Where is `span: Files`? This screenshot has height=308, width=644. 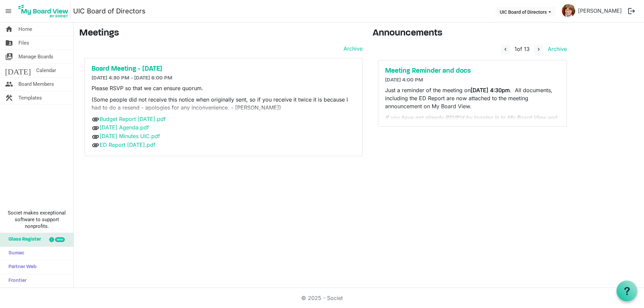
span: Files is located at coordinates (24, 43).